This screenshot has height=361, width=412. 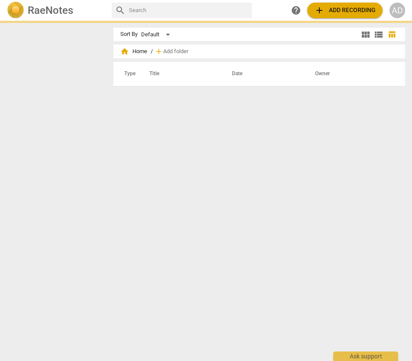 What do you see at coordinates (397, 10) in the screenshot?
I see `div: AD` at bounding box center [397, 10].